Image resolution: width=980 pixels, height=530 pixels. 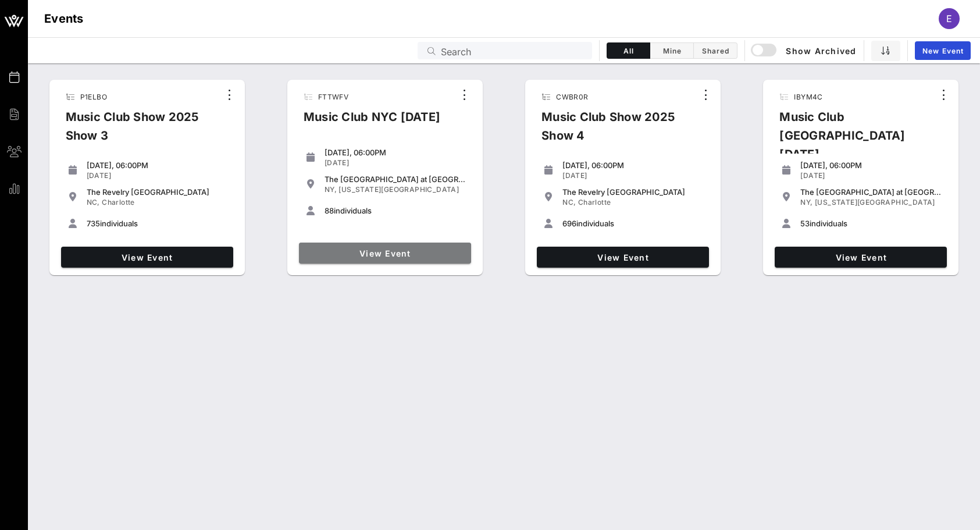 I want to click on span: Show Archived, so click(x=804, y=50).